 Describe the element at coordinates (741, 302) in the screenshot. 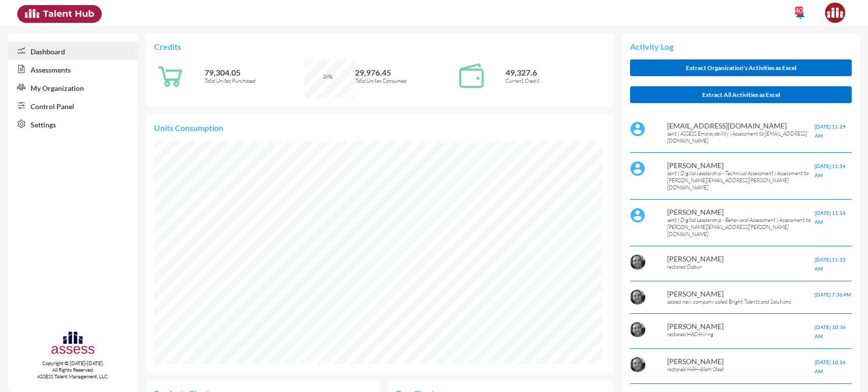

I see `p: added new company called Bright Talents and Solutions` at that location.